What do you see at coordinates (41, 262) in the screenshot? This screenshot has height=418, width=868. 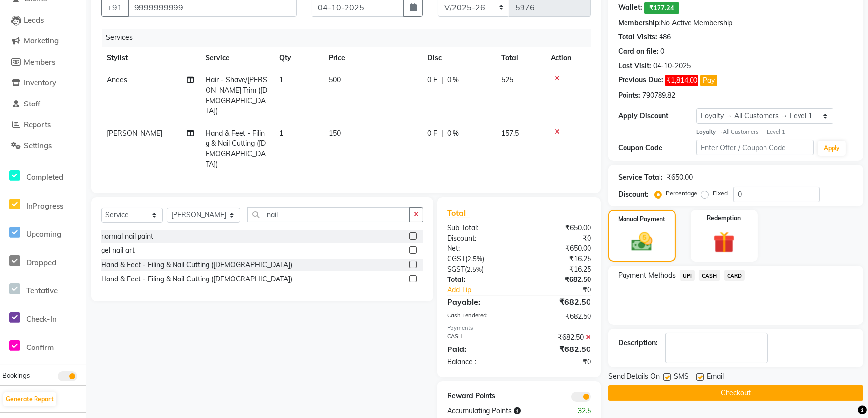 I see `span: Dropped` at bounding box center [41, 262].